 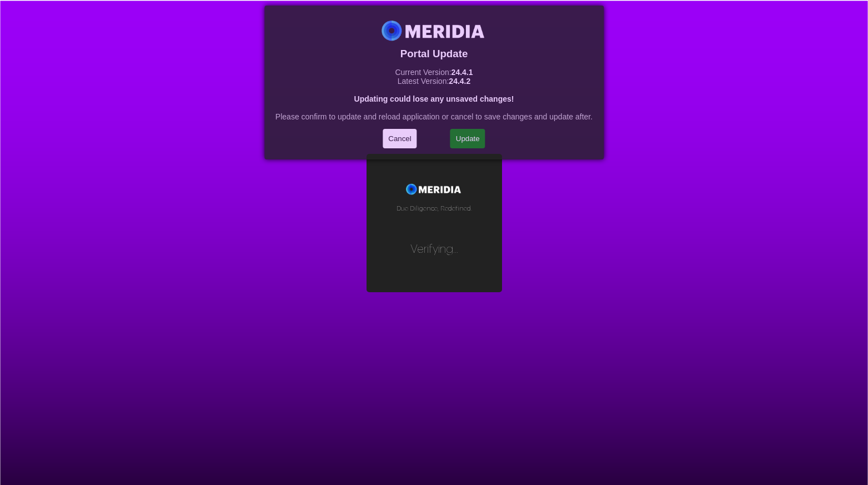 I want to click on p: Current Version: Latest Version: Please confirm to update and reload application or cancel to sav..., so click(x=434, y=94).